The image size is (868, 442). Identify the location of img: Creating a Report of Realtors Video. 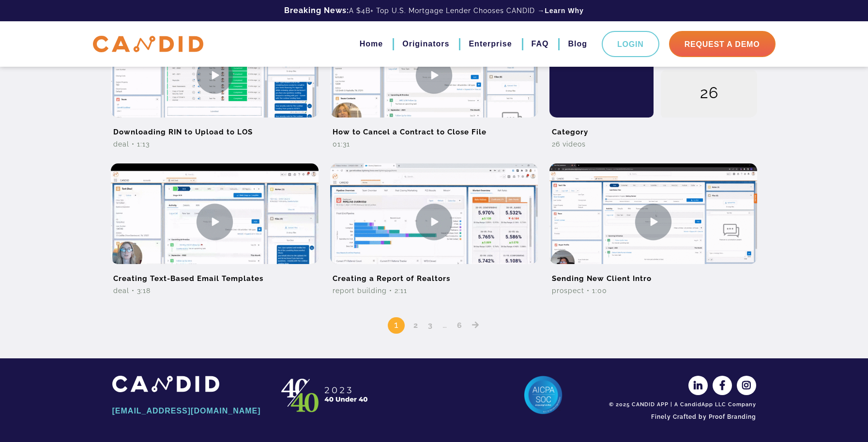
(434, 222).